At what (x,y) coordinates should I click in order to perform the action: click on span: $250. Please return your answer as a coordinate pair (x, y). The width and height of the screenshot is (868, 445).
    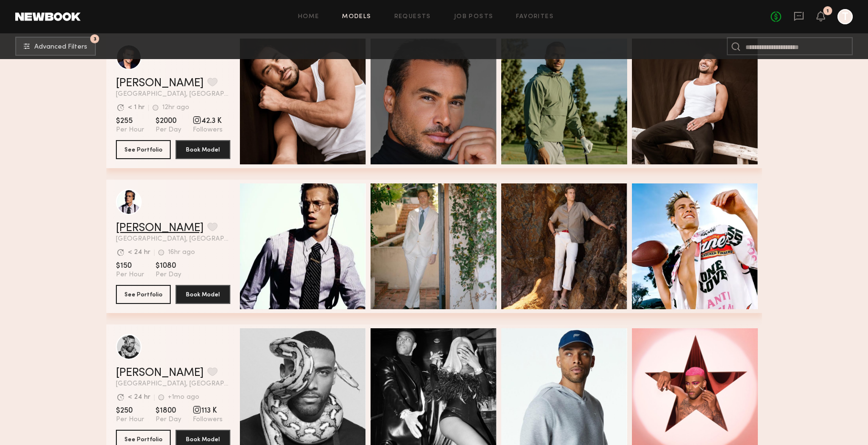
    Looking at the image, I should click on (130, 411).